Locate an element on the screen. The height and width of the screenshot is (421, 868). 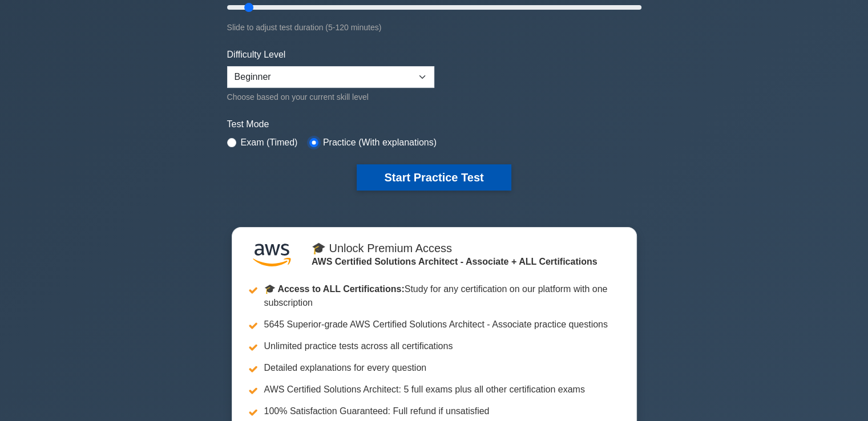
div: Slide to adjust test duration (5-120 minutes) is located at coordinates (434, 27).